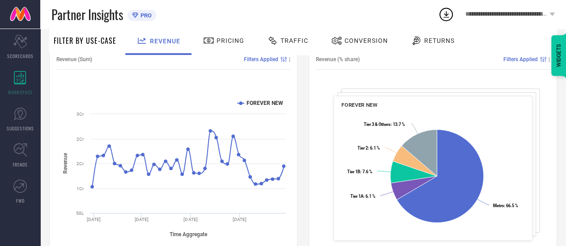 The image size is (566, 246). What do you see at coordinates (505, 206) in the screenshot?
I see `text: : 66.5 %` at bounding box center [505, 206].